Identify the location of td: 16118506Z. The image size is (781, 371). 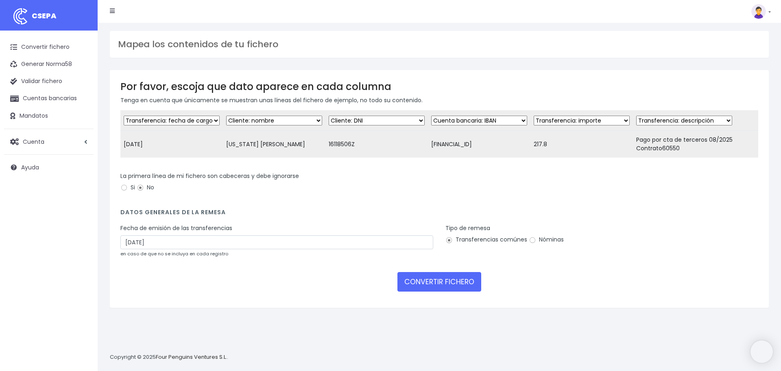
(377, 144).